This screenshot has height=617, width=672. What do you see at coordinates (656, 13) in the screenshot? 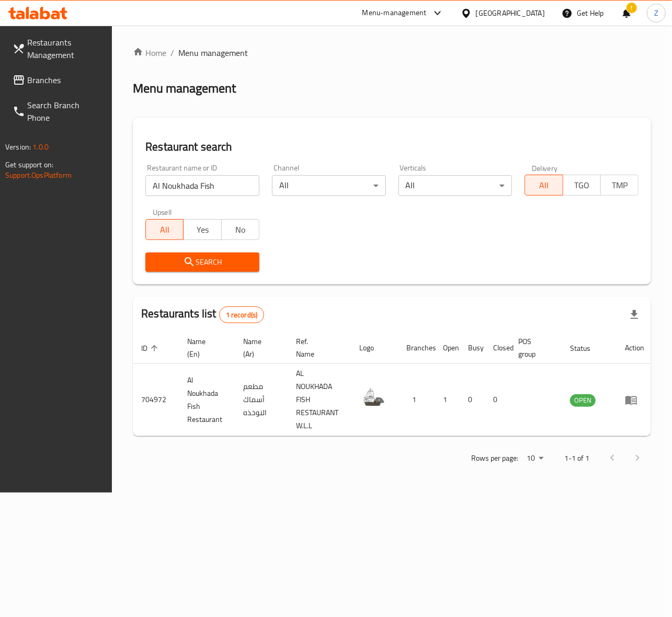
I see `span: Z` at bounding box center [656, 13].